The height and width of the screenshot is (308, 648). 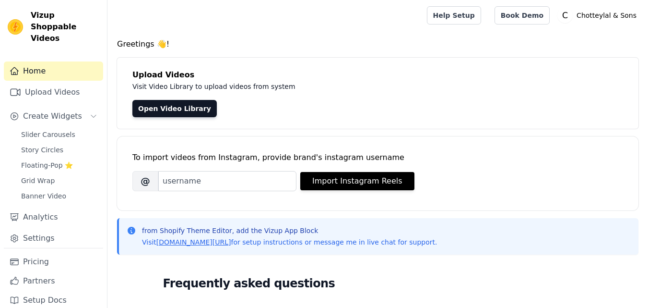 I want to click on a: Banner Video, so click(x=59, y=196).